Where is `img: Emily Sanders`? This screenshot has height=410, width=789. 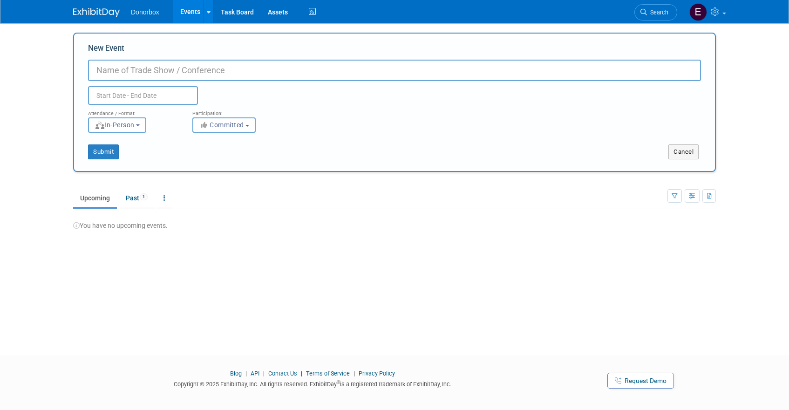 img: Emily Sanders is located at coordinates (698, 12).